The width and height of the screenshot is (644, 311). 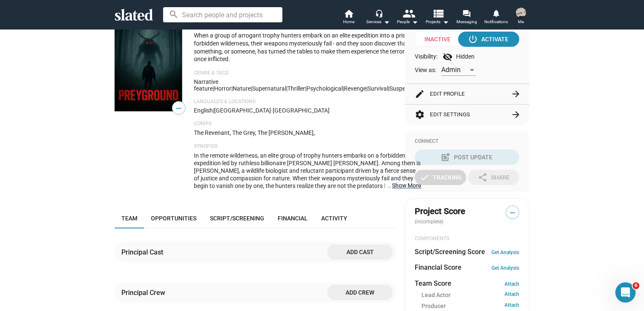 What do you see at coordinates (237, 218) in the screenshot?
I see `a: Script/Screening` at bounding box center [237, 218].